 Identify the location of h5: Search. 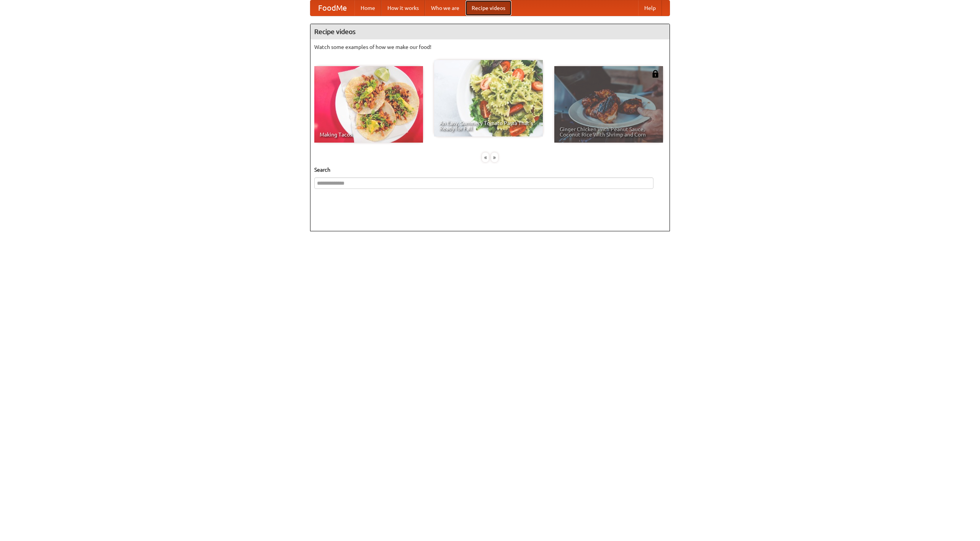
(490, 170).